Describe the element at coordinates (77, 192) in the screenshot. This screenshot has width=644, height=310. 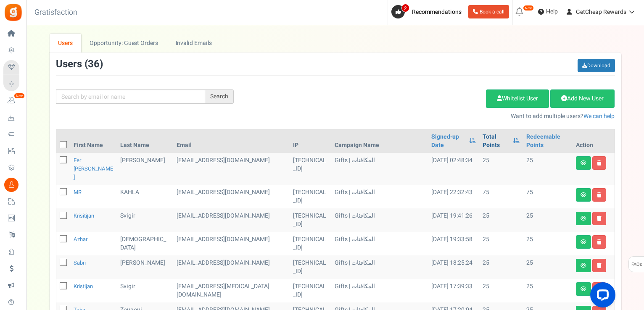
I see `a: MR` at that location.